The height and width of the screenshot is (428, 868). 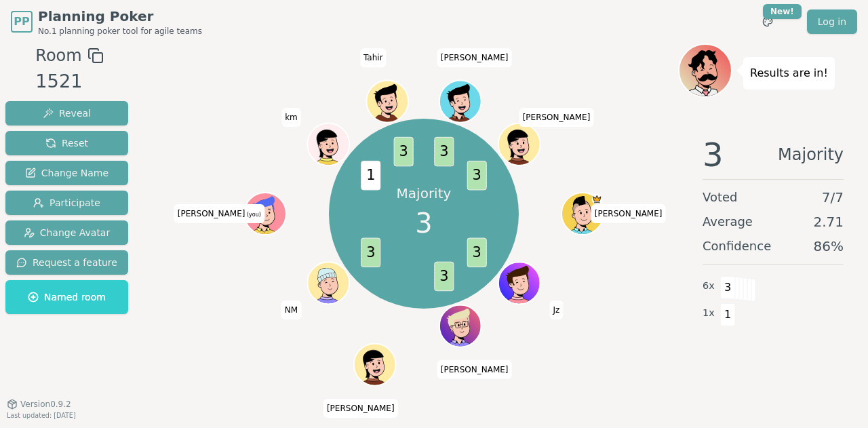 What do you see at coordinates (46, 404) in the screenshot?
I see `span: Version 0.9.2` at bounding box center [46, 404].